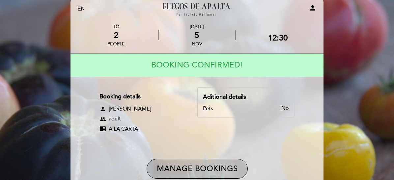 The image size is (394, 180). What do you see at coordinates (116, 35) in the screenshot?
I see `div: 2` at bounding box center [116, 35].